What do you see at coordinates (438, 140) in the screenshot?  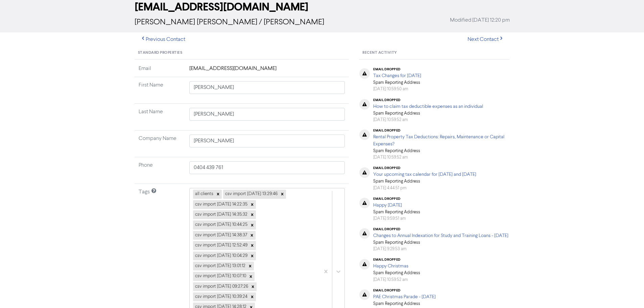 I see `a: Rental Property Tax Deductions: Repairs, Maintenance or Capital Expenses?` at bounding box center [438, 140].